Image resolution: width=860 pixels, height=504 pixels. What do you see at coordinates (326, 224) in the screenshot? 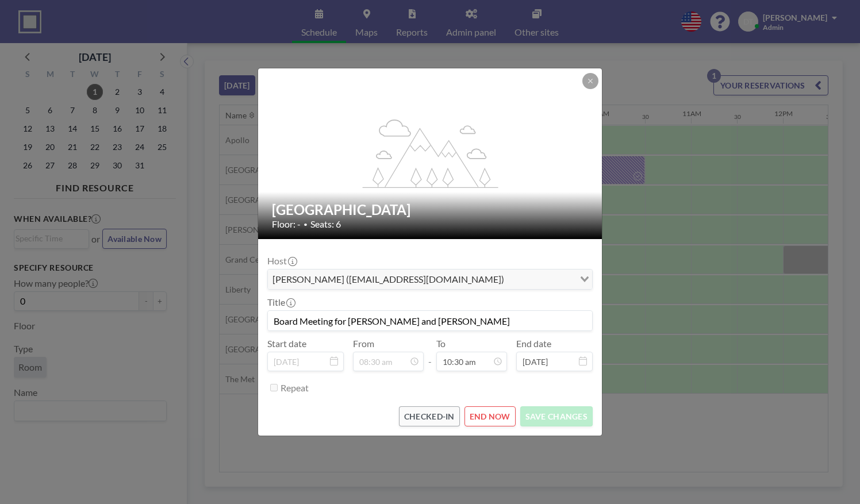
I see `span: Seats: 6` at bounding box center [326, 224].